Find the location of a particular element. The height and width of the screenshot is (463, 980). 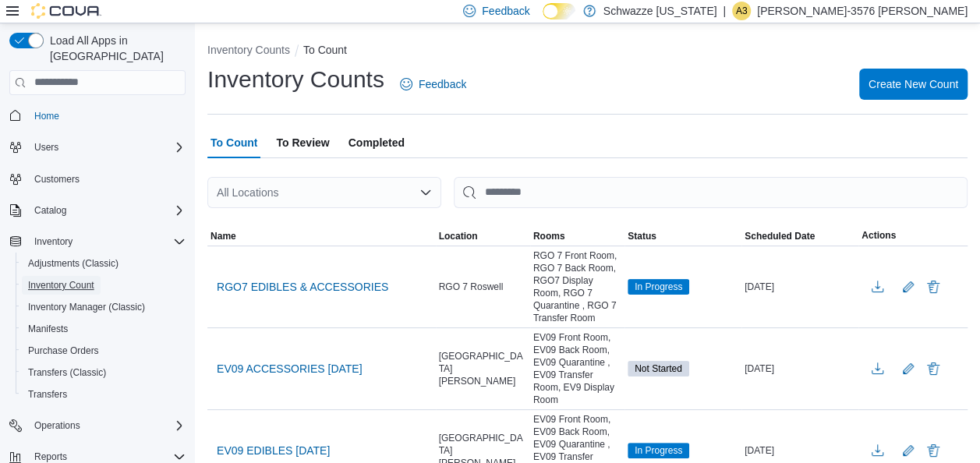

span: Scheduled Date is located at coordinates (780, 236).